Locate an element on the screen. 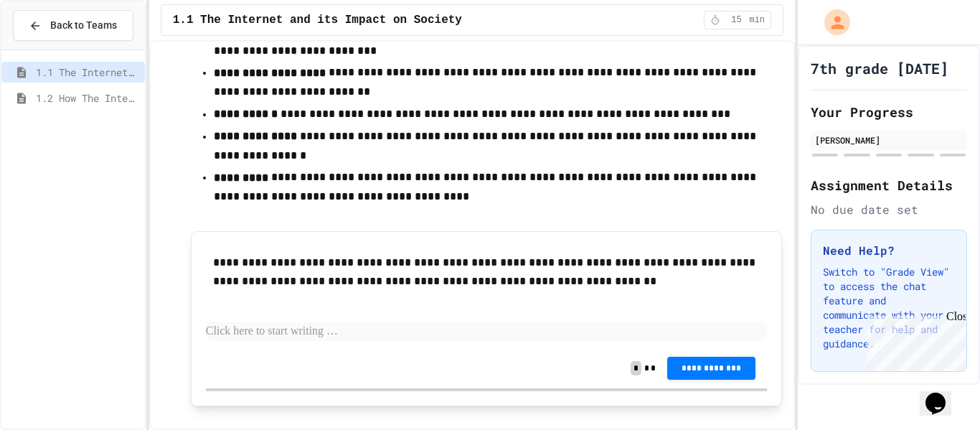 This screenshot has width=980, height=430. p: Switch to "Grade View" to access the chat feature and communicate with your teacher for help and ... is located at coordinates (888, 307).